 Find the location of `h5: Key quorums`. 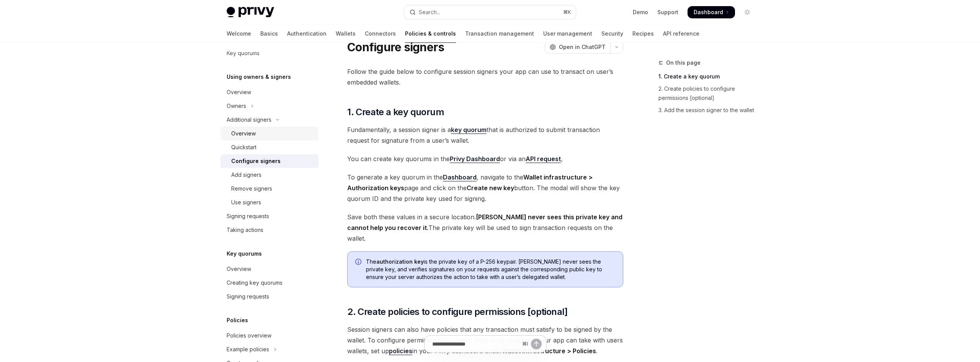

h5: Key quorums is located at coordinates (244, 254).